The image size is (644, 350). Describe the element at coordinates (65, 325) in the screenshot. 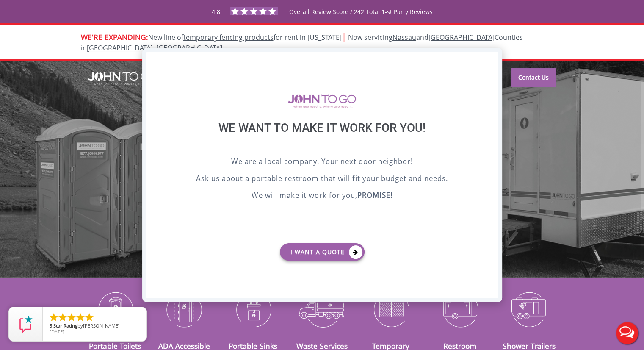

I see `span: Star Rating` at that location.